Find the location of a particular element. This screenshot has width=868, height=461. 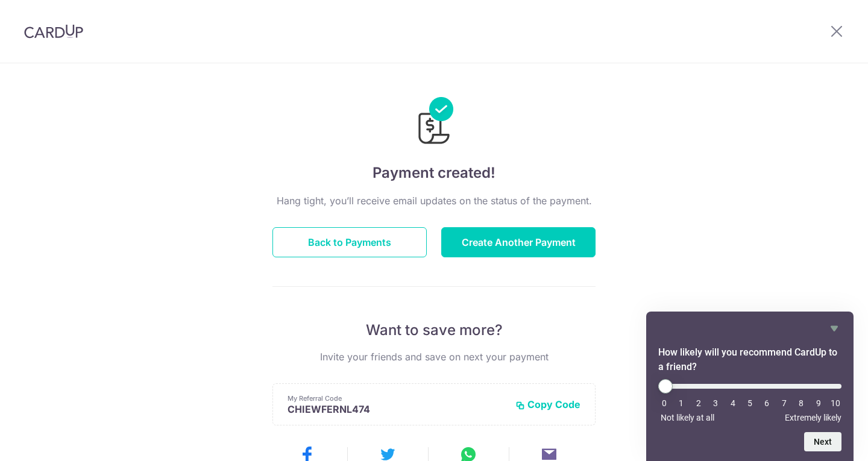

li: 9 is located at coordinates (818, 403).